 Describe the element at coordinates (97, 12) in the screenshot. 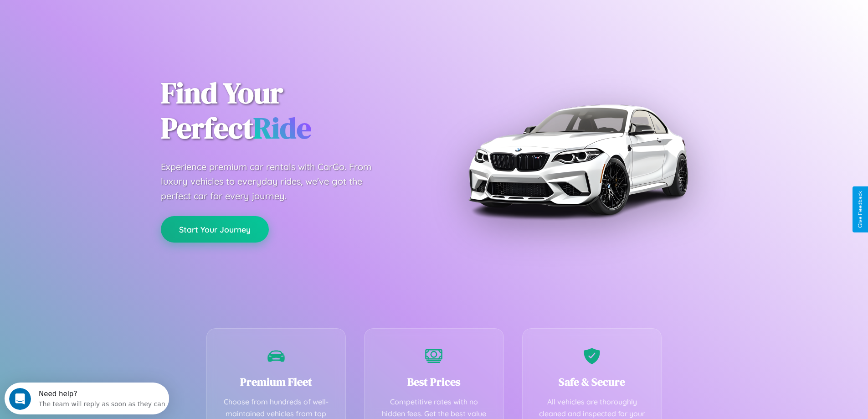

I see `div: Need help?` at that location.